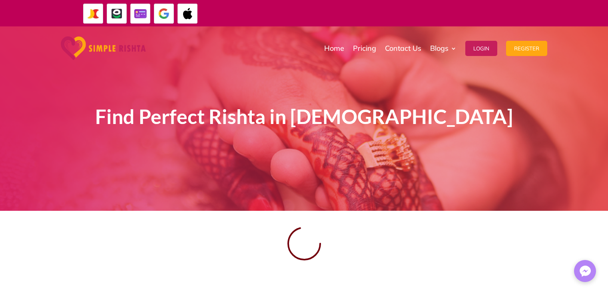  I want to click on a: Pricing, so click(364, 48).